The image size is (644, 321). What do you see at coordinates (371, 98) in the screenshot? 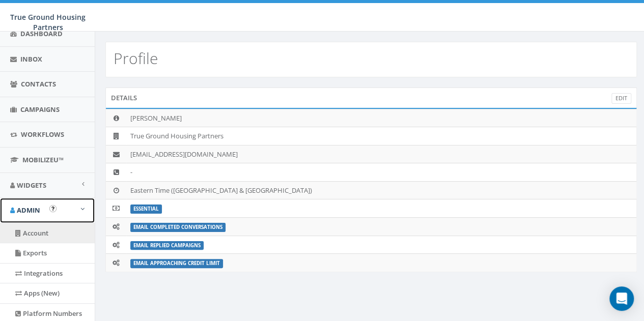
I see `div: Details` at bounding box center [371, 98].